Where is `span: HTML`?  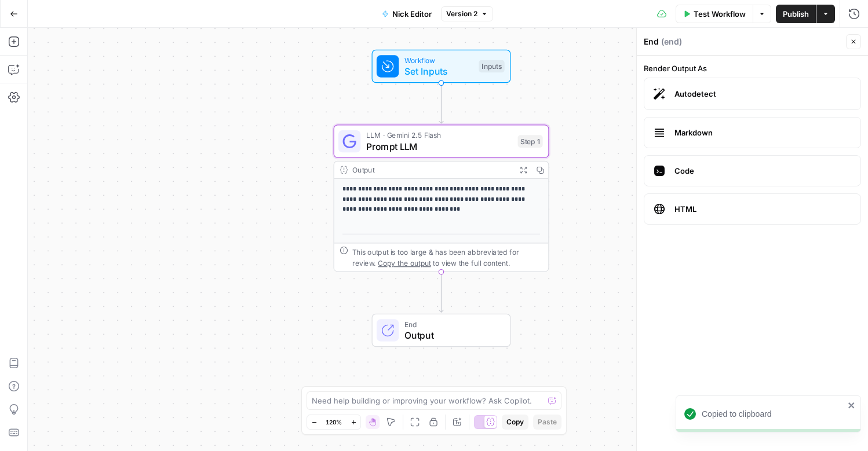
span: HTML is located at coordinates (762, 209).